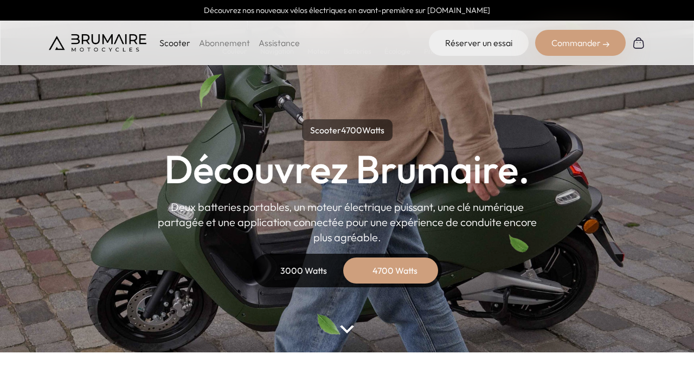 This screenshot has height=386, width=694. What do you see at coordinates (607, 44) in the screenshot?
I see `img: right-arrow-2.png` at bounding box center [607, 44].